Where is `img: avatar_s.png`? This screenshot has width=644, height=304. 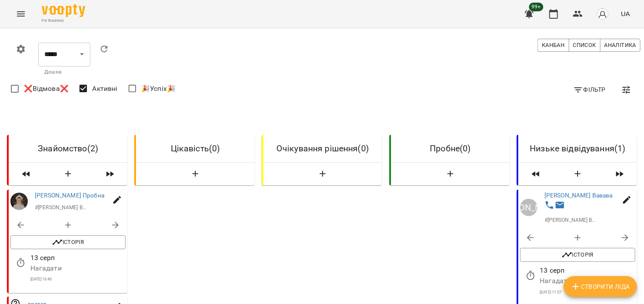 img: avatar_s.png is located at coordinates (603, 14).